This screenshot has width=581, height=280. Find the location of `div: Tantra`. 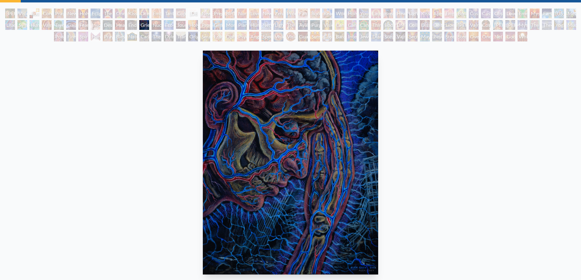

div: Tantra is located at coordinates (169, 13).